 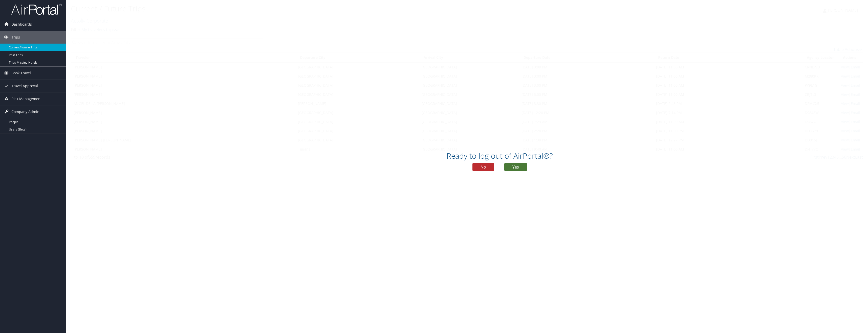 I want to click on button: No, so click(x=483, y=167).